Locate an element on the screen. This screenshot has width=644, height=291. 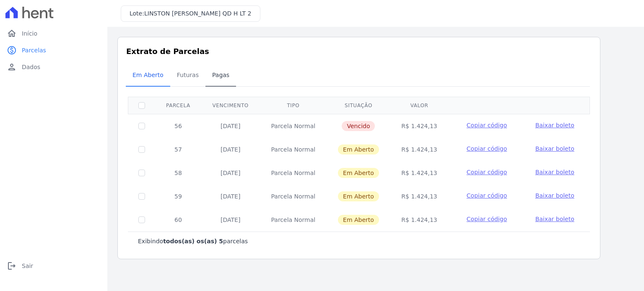
a: personDados is located at coordinates (54, 67).